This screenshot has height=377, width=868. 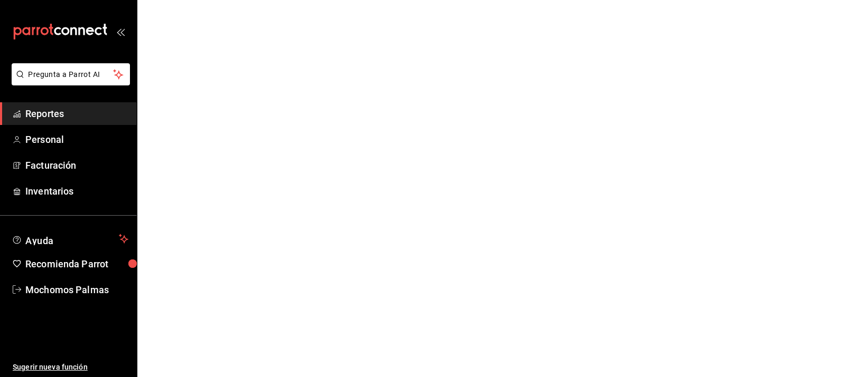 I want to click on a: Pregunta a Parrot AI, so click(x=69, y=81).